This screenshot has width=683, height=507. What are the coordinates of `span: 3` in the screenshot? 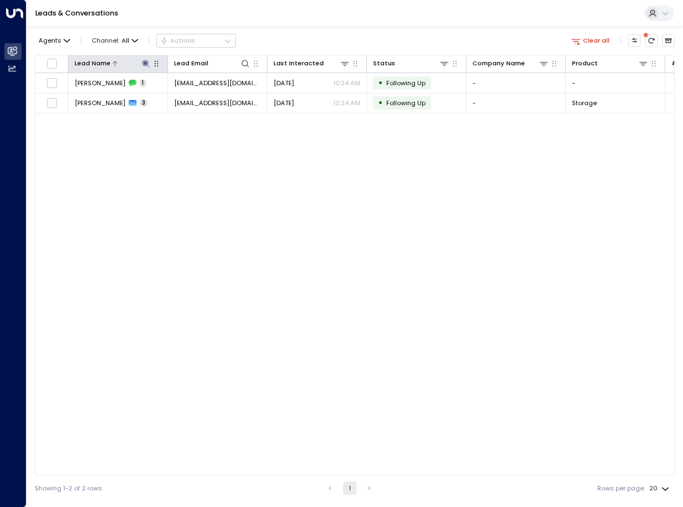 It's located at (144, 103).